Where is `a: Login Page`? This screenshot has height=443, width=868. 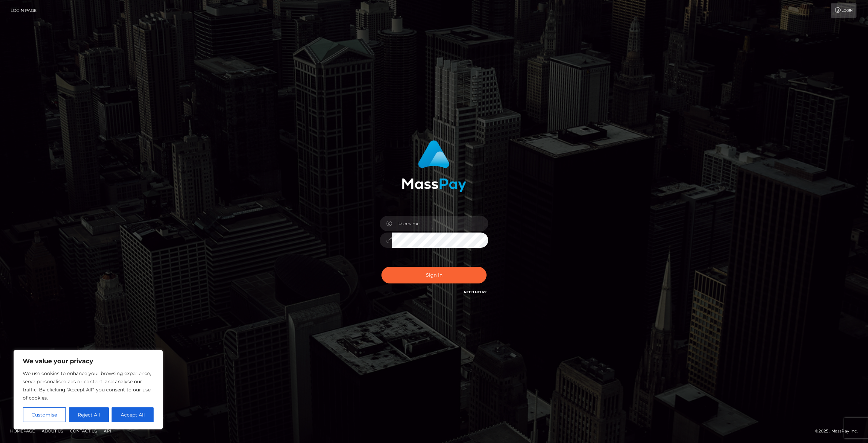 a: Login Page is located at coordinates (24, 11).